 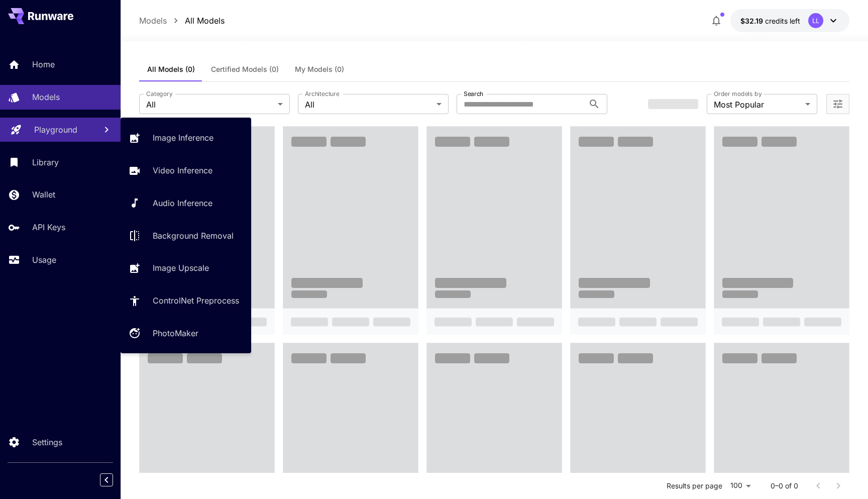 I want to click on p: All Models, so click(x=204, y=20).